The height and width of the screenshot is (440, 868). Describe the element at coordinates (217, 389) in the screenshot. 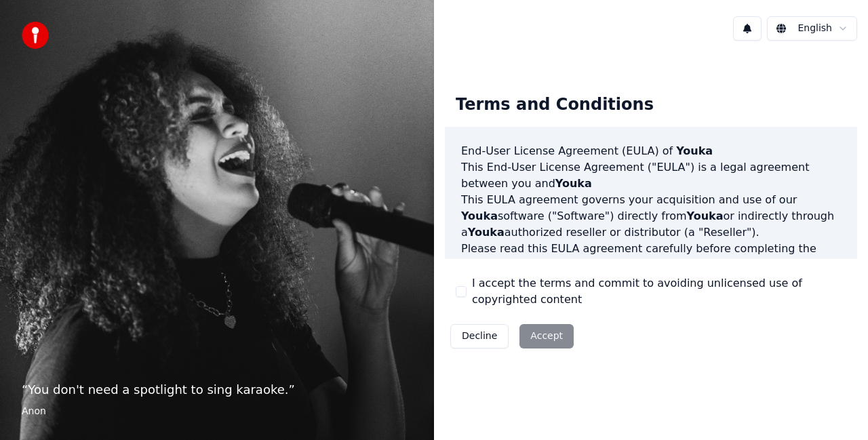

I see `p: “ You don't need a spotlight to sing karaoke. ”` at that location.